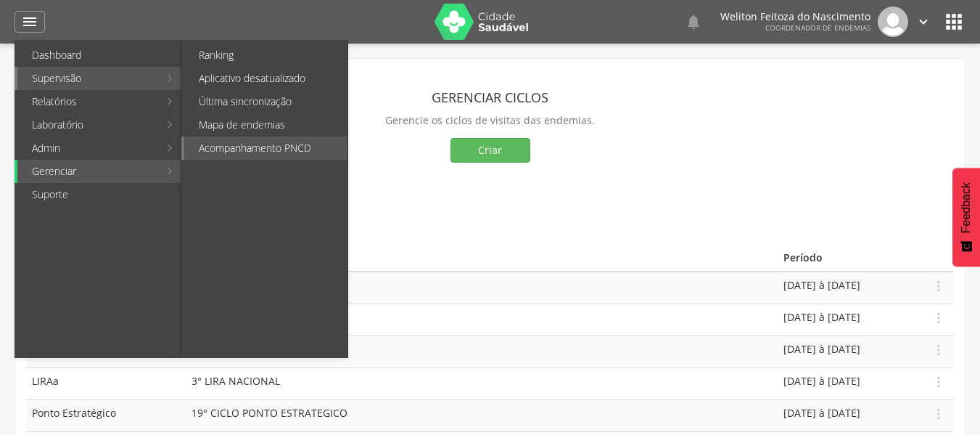 This screenshot has height=435, width=980. Describe the element at coordinates (490, 150) in the screenshot. I see `button: Criar` at that location.